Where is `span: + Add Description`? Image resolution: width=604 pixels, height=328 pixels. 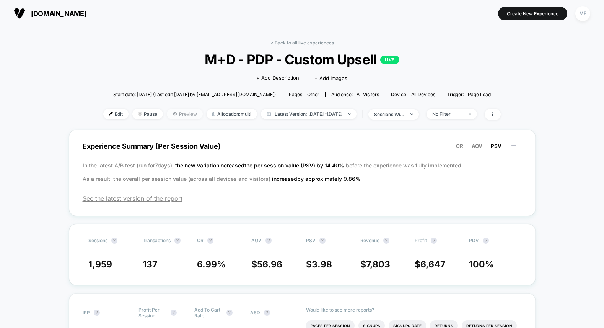 span: + Add Description is located at coordinates (278, 78).